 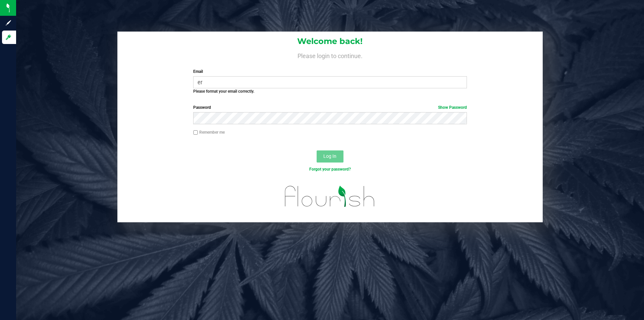 What do you see at coordinates (209, 132) in the screenshot?
I see `label: Remember me` at bounding box center [209, 132].